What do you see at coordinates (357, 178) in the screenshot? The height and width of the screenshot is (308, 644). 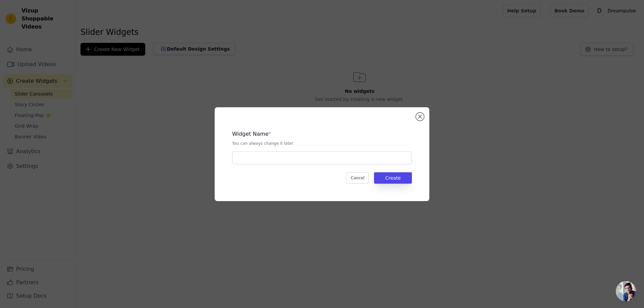 I see `button: Cancel` at bounding box center [357, 178].